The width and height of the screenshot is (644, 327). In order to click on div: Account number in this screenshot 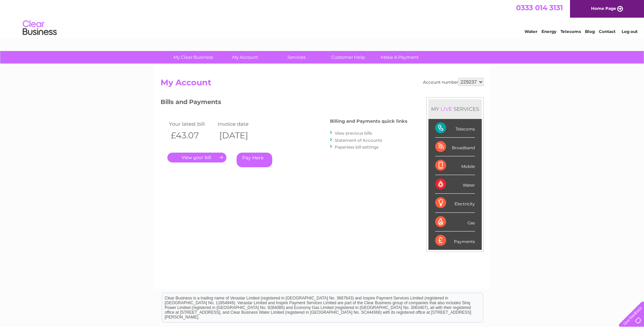, I will do `click(453, 82)`.